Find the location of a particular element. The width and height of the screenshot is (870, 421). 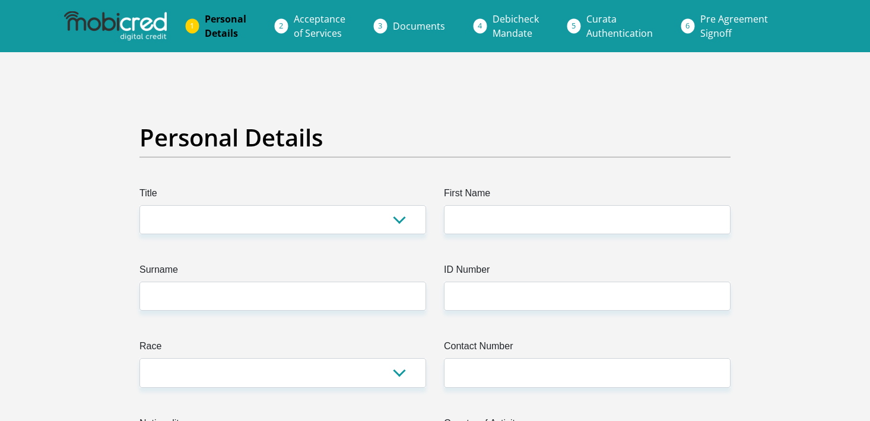

a: DebicheckMandate is located at coordinates (516, 26).